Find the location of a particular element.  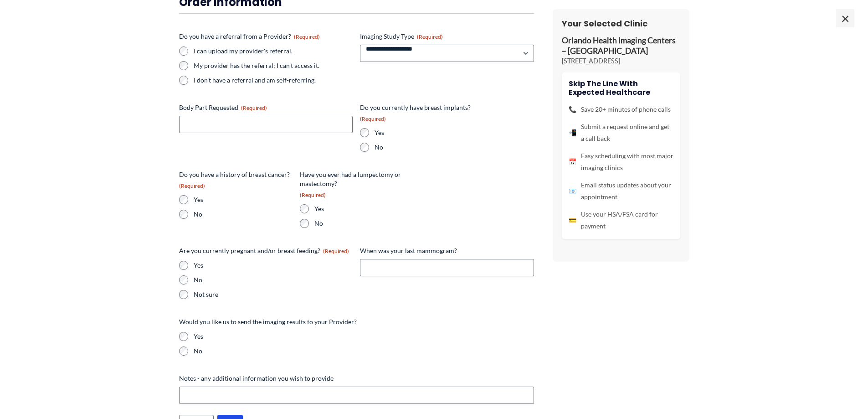

label: Body Part Requested is located at coordinates (266, 108).